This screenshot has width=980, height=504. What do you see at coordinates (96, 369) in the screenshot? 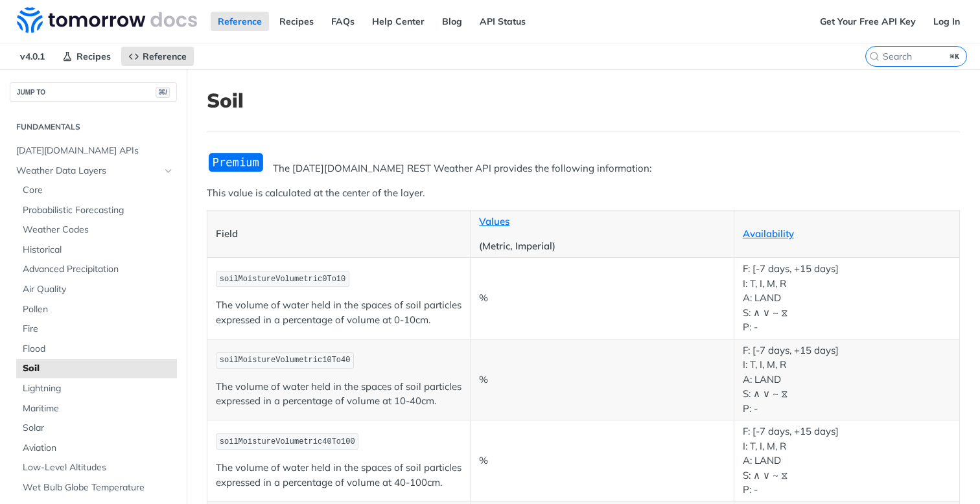
I see `a: Soil` at bounding box center [96, 369].